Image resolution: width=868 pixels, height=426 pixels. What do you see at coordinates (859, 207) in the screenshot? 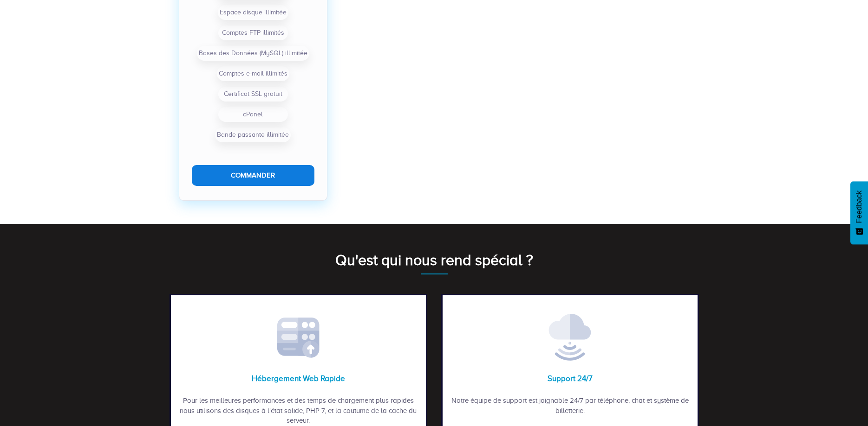
I see `span: Feedback` at bounding box center [859, 207].